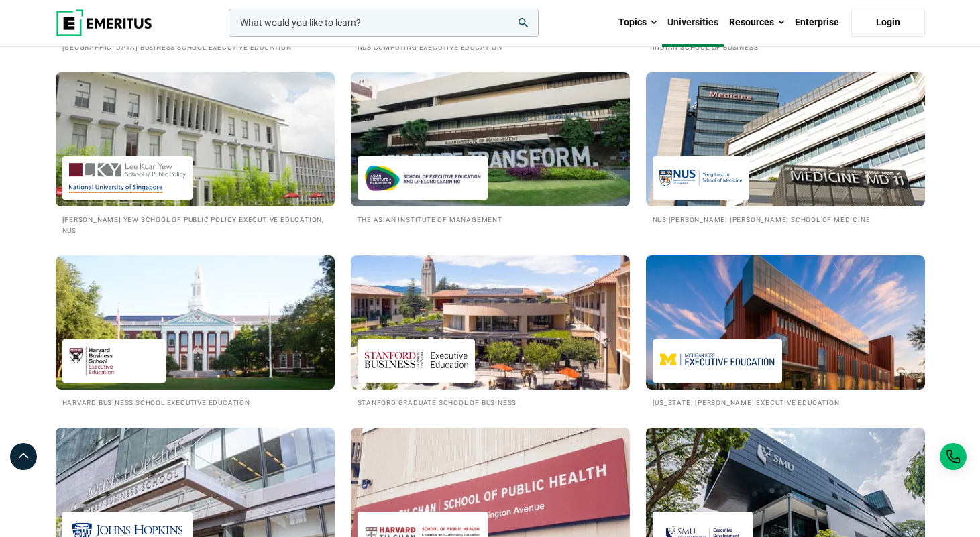 The width and height of the screenshot is (980, 537). I want to click on a: Universities We Work With Harvard Business School Executive Education Harvard Business School Exe..., so click(196, 332).